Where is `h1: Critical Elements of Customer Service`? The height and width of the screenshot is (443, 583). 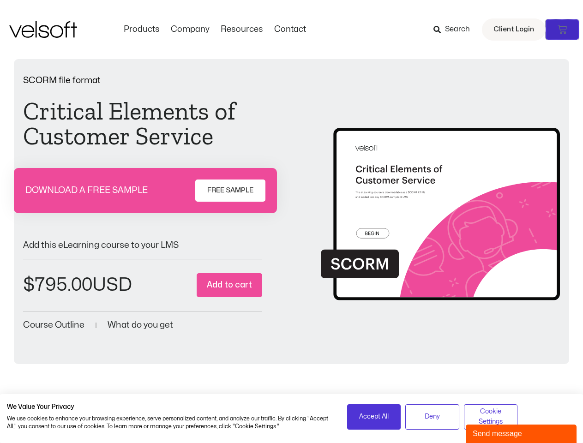 h1: Critical Elements of Customer Service is located at coordinates (143, 124).